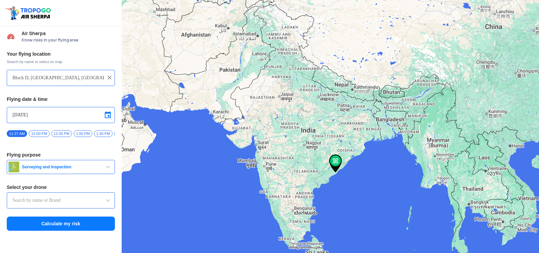 The image size is (539, 253). What do you see at coordinates (61, 99) in the screenshot?
I see `h3: Flying date & time` at bounding box center [61, 99].